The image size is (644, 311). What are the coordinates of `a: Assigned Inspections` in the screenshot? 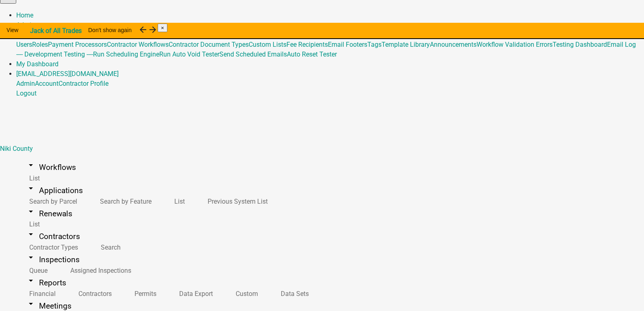 It's located at (99, 271).